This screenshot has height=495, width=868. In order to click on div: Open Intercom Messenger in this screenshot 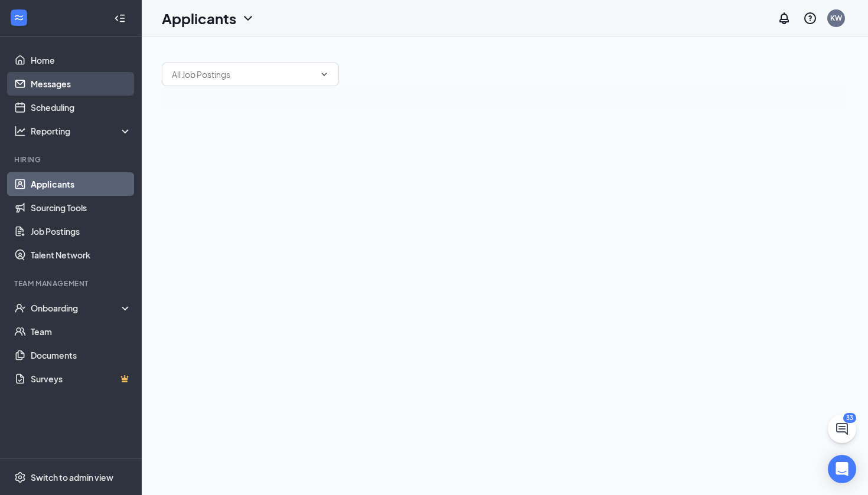, I will do `click(842, 469)`.